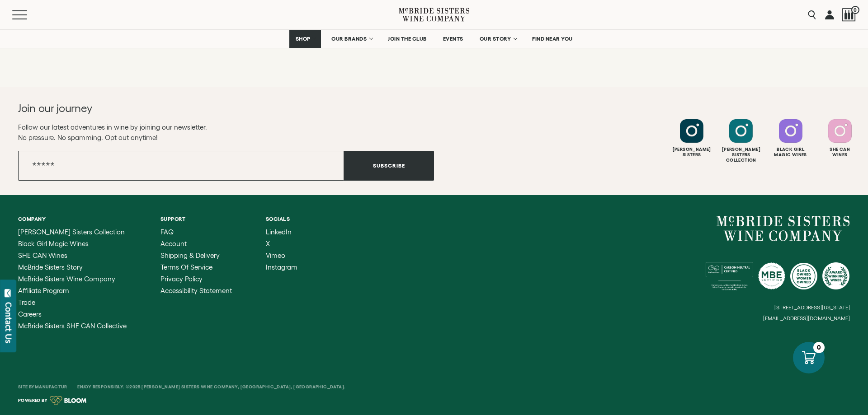  Describe the element at coordinates (30, 314) in the screenshot. I see `span: Careers` at that location.